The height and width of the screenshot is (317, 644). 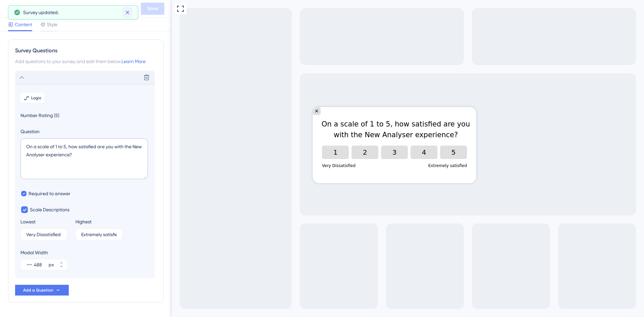 I want to click on div: Add questions to your survey and edit them below., so click(x=85, y=62).